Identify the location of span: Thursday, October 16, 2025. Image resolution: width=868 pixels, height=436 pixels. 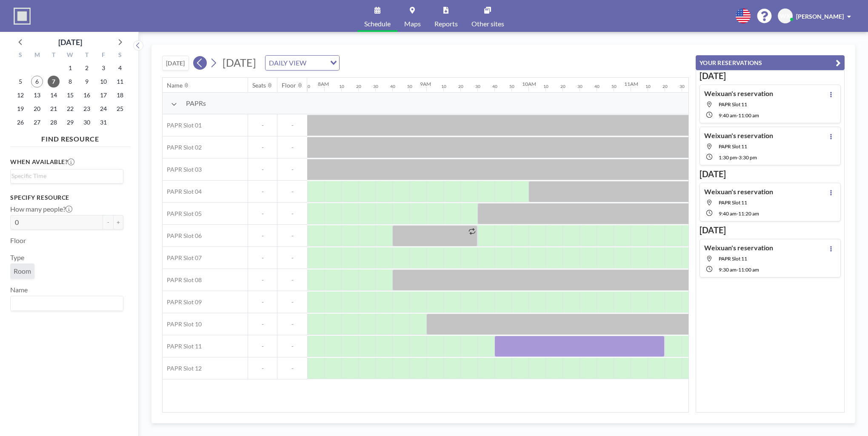
(87, 95).